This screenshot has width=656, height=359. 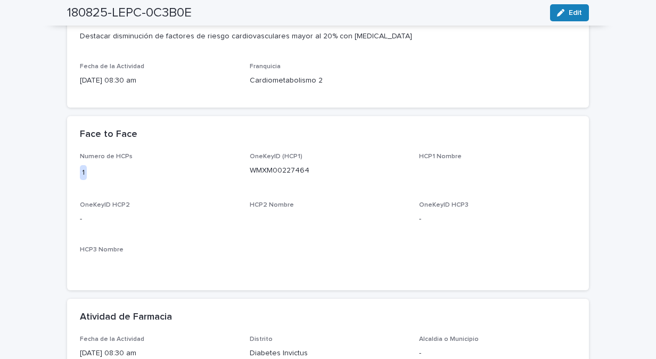 I want to click on span: Franquicia, so click(x=265, y=67).